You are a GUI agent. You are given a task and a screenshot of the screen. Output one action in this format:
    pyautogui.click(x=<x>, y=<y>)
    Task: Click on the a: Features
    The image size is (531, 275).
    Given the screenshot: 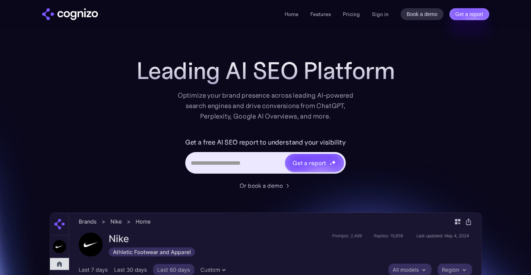 What is the action you would take?
    pyautogui.click(x=320, y=14)
    